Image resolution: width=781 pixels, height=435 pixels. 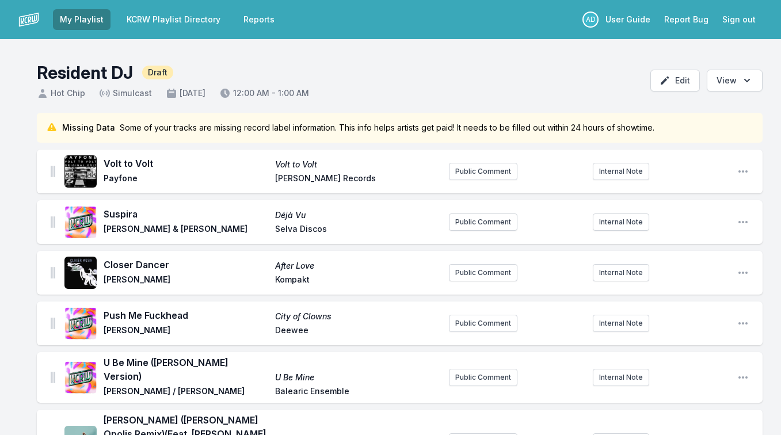 What do you see at coordinates (89, 128) in the screenshot?
I see `span: Missing Data` at bounding box center [89, 128].